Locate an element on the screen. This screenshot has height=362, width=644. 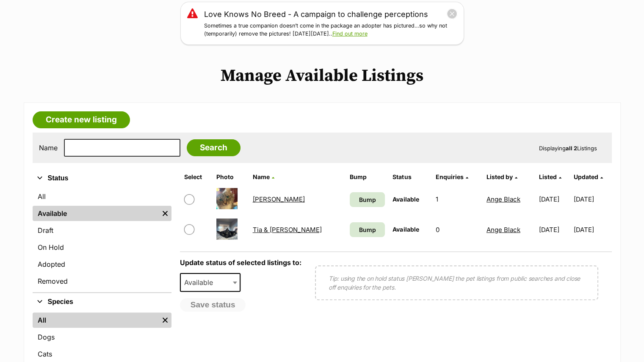
span: Listed by is located at coordinates (500, 177).